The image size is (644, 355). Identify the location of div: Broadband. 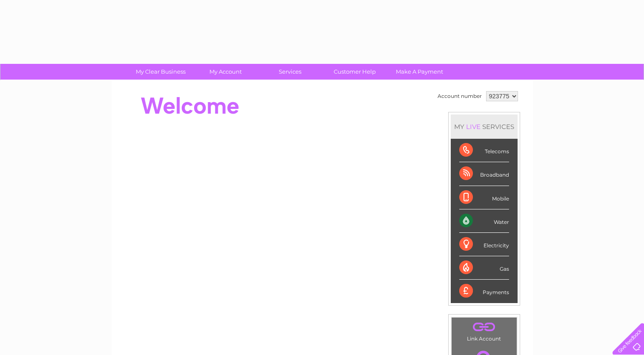
(484, 174).